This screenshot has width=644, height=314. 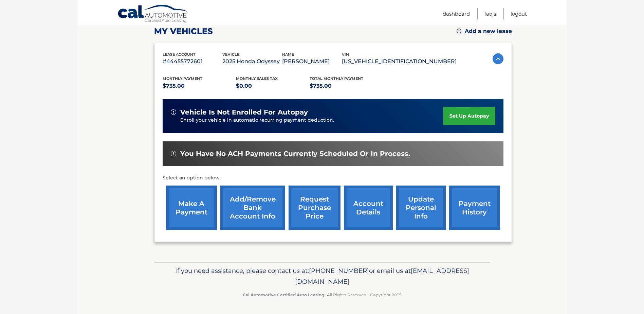 What do you see at coordinates (252, 61) in the screenshot?
I see `p: 2025 Honda Odyssey` at bounding box center [252, 61].